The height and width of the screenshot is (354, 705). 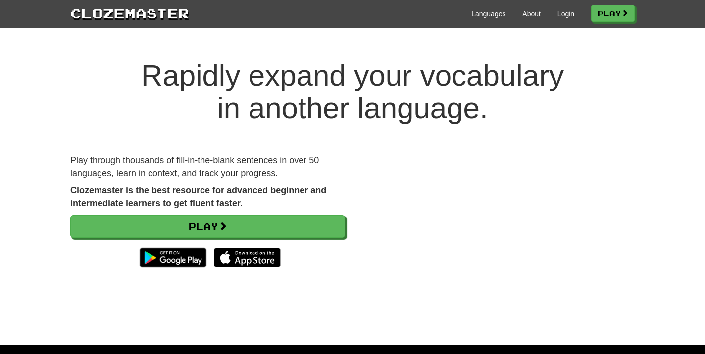 What do you see at coordinates (130, 13) in the screenshot?
I see `a: Clozemaster` at bounding box center [130, 13].